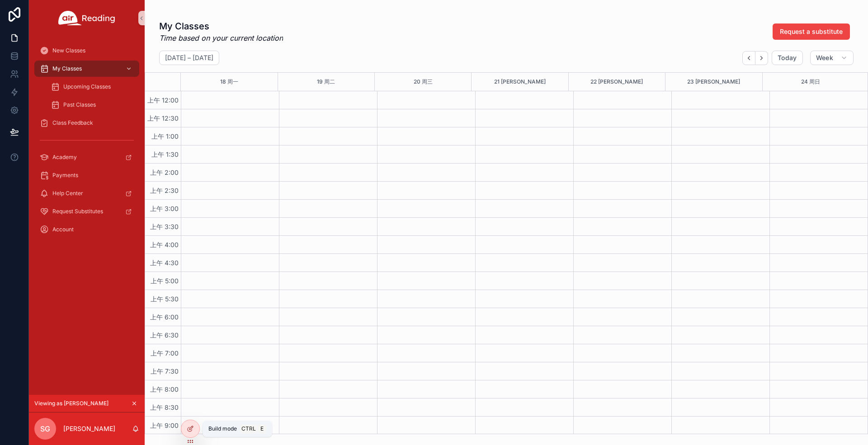  Describe the element at coordinates (68, 194) in the screenshot. I see `span: Help Center` at that location.